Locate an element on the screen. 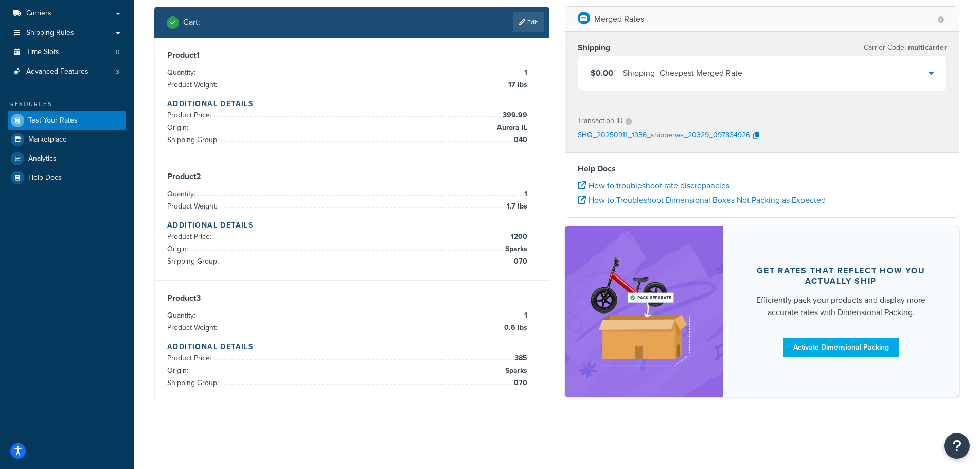 The width and height of the screenshot is (980, 469). div: Efficiently pack your products and display more accurate rates with Dimensional Packing. is located at coordinates (841, 306).